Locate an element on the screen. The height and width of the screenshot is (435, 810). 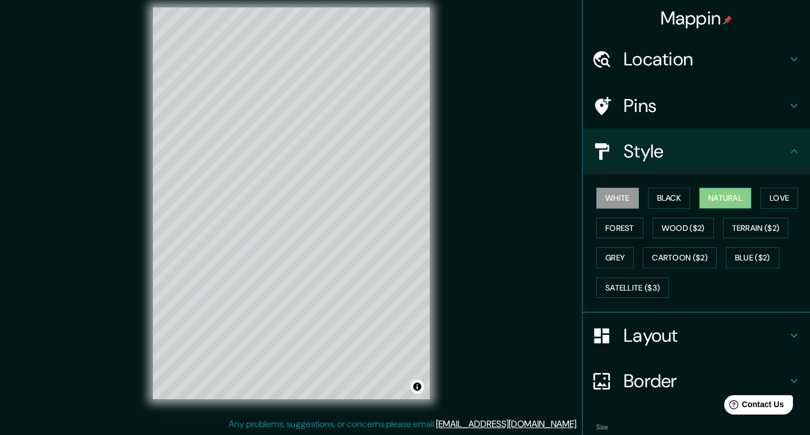
button: Wood ($2) is located at coordinates (683, 228).